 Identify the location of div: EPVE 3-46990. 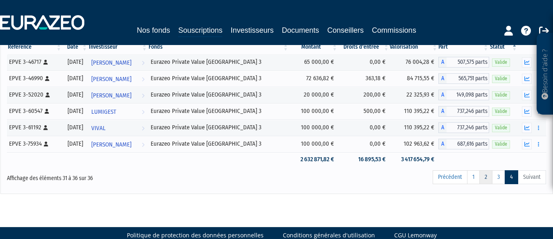
(34, 78).